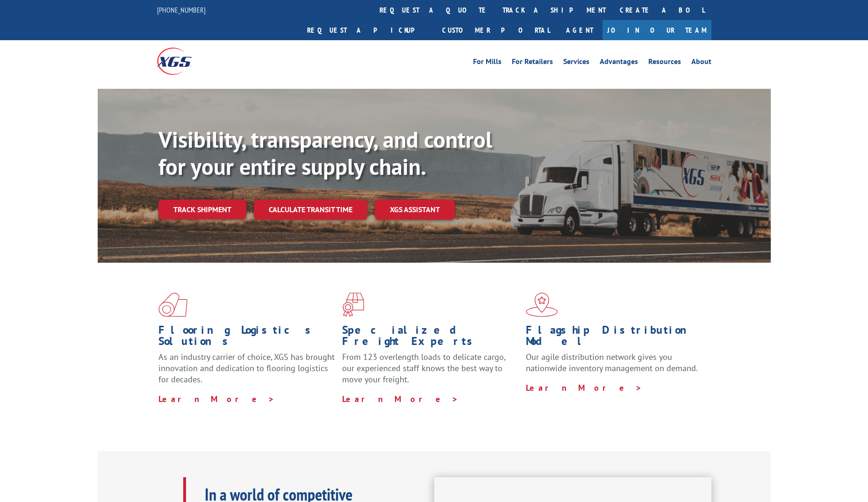 The width and height of the screenshot is (868, 502). Describe the element at coordinates (353, 305) in the screenshot. I see `img: xgs-icon-focused-on-flooring-red` at that location.